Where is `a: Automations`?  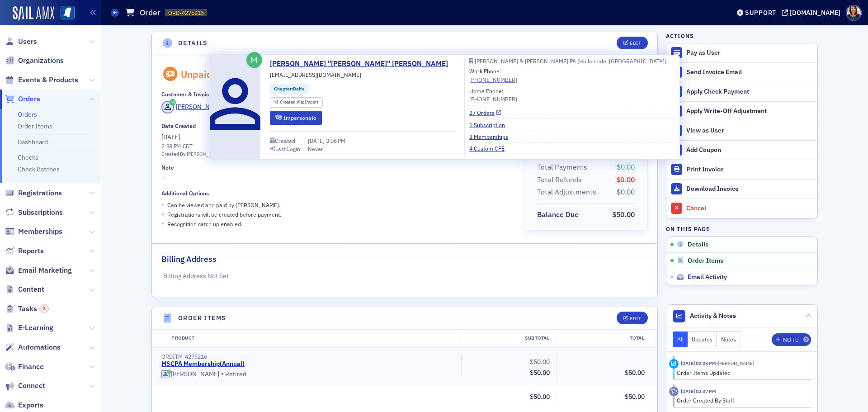 a: Automations is located at coordinates (33, 348).